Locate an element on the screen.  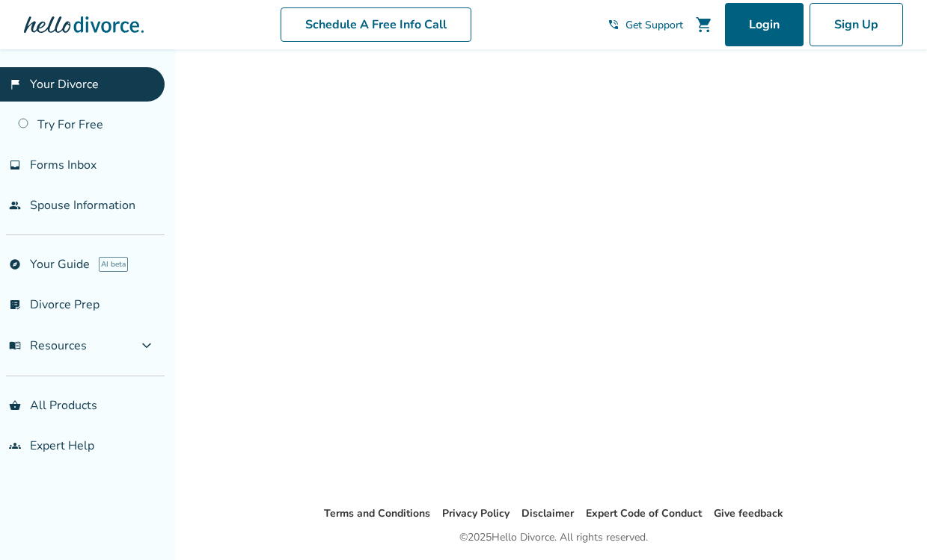
a: Expert Code of Conduct is located at coordinates (644, 513).